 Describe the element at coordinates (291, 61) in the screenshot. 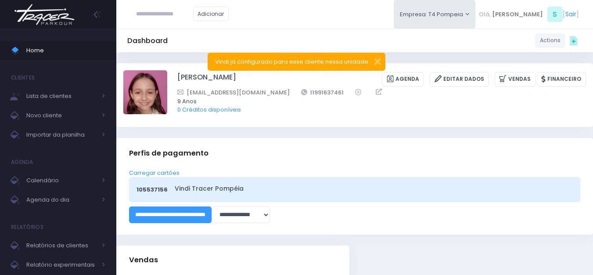

I see `span: Vindi já configurado para esse cliente nessa unidade` at that location.